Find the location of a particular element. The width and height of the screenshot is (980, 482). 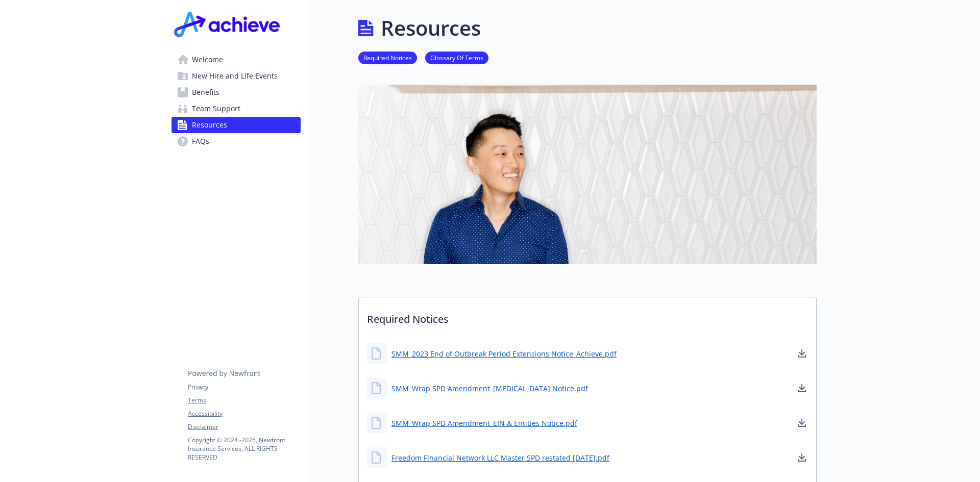

a: SMM_Wrap SPD Amendment_EIN & Entities Notice.pdf is located at coordinates (485, 423).